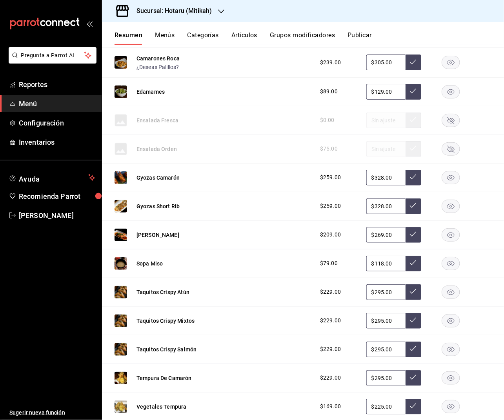 This screenshot has width=504, height=420. What do you see at coordinates (158, 207) in the screenshot?
I see `button: Gyozas Short Rib` at bounding box center [158, 207].